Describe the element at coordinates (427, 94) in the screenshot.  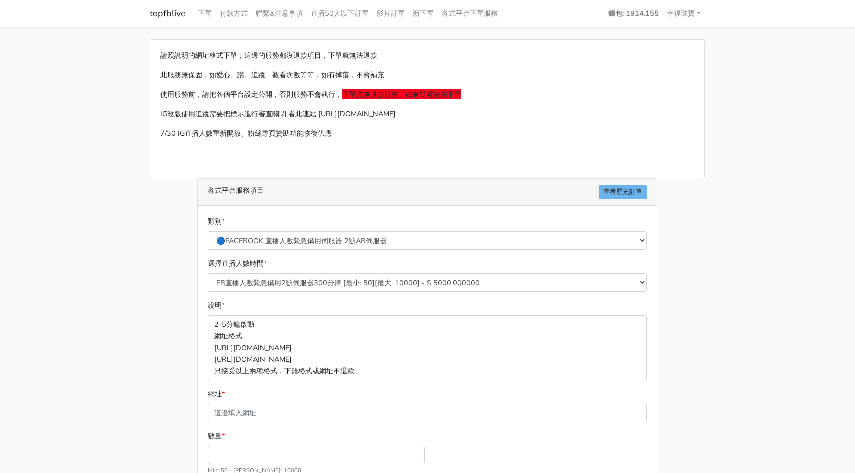
I see `p: 使用服務前，請把各個平台設定公開，否則服務不會執行，` at that location.